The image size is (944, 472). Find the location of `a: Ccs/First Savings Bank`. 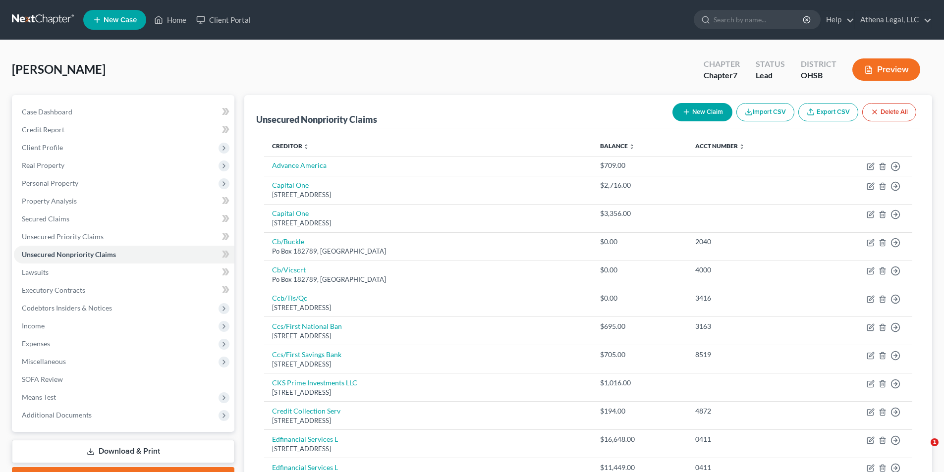

a: Ccs/First Savings Bank is located at coordinates (307, 354).